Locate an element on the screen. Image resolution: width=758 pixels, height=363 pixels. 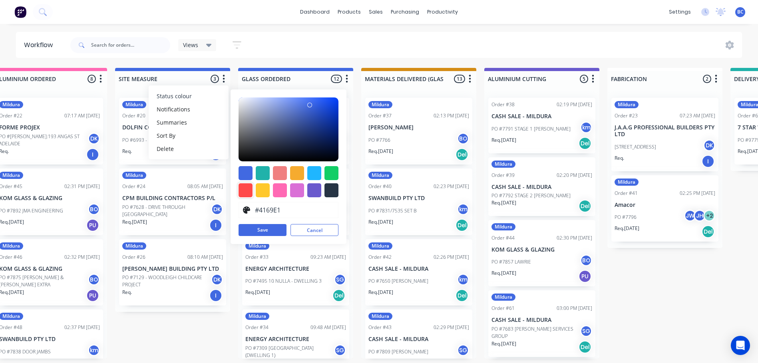
p: PO #7129 - WOODLEIGH CHILDCARE PROJECT is located at coordinates (167, 281).